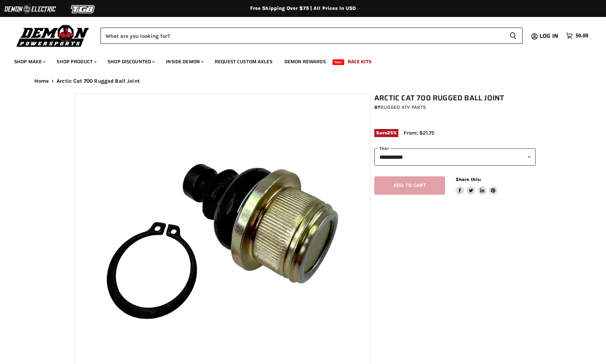 The width and height of the screenshot is (606, 364). What do you see at coordinates (305, 62) in the screenshot?
I see `a: Demon Rewards` at bounding box center [305, 62].